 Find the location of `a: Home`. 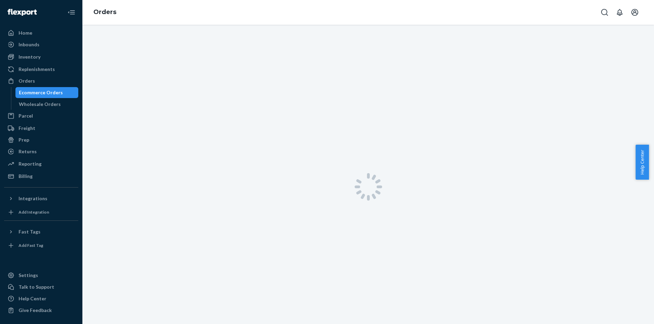

a: Home is located at coordinates (41, 33).